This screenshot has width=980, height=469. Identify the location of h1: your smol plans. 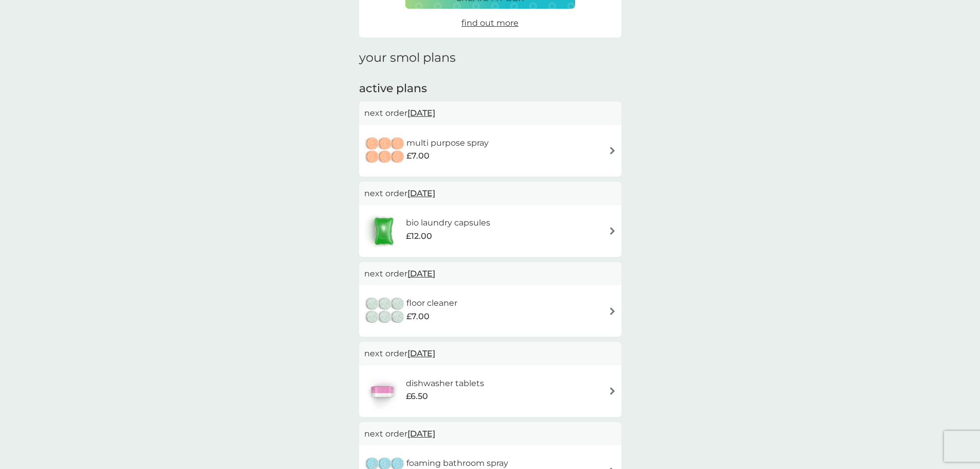
(490, 58).